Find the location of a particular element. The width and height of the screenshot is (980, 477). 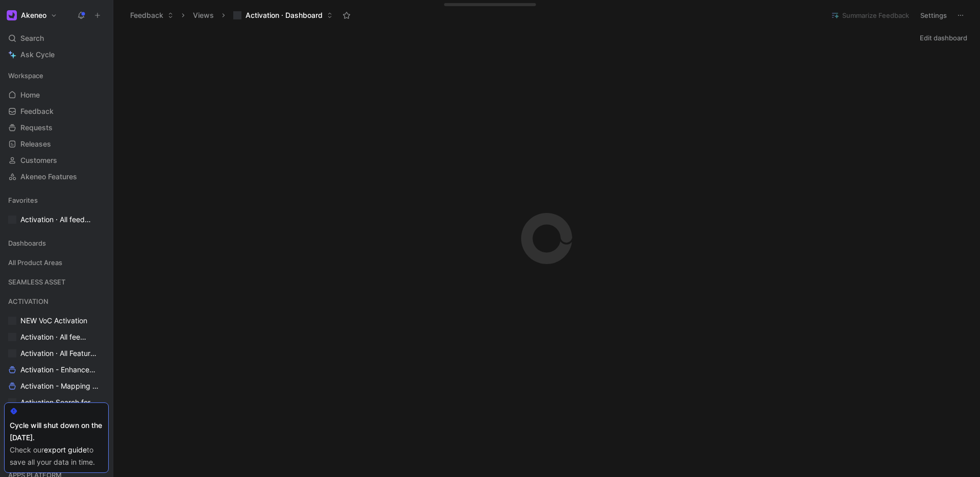

span: Activation · Dashboard is located at coordinates (283, 16).